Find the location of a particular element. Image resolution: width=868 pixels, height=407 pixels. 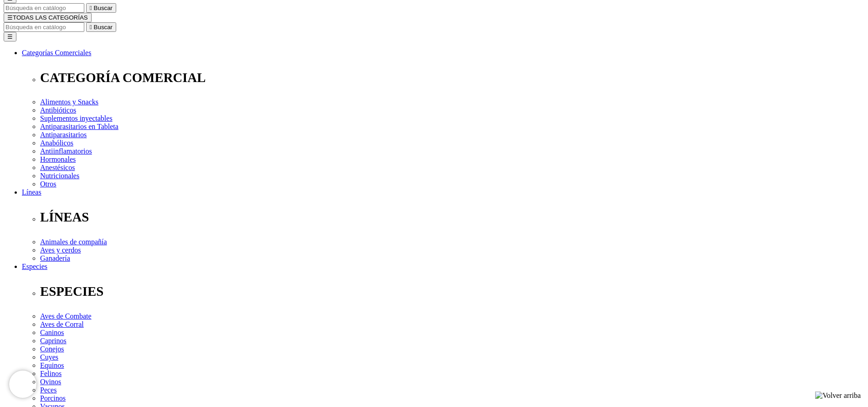

a: Cuyes is located at coordinates (49, 357).